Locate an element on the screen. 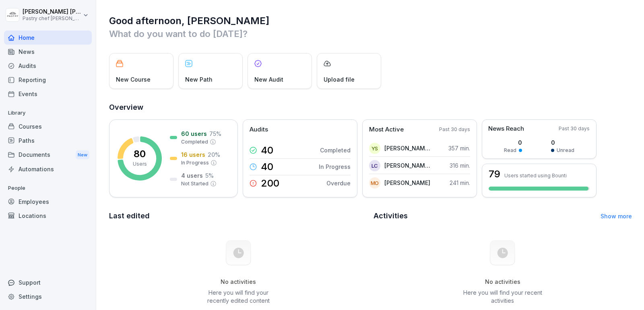 The image size is (644, 310). div: Reporting is located at coordinates (48, 79).